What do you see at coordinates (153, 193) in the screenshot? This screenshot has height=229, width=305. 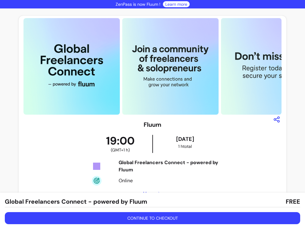 I see `button: More` at bounding box center [153, 193].